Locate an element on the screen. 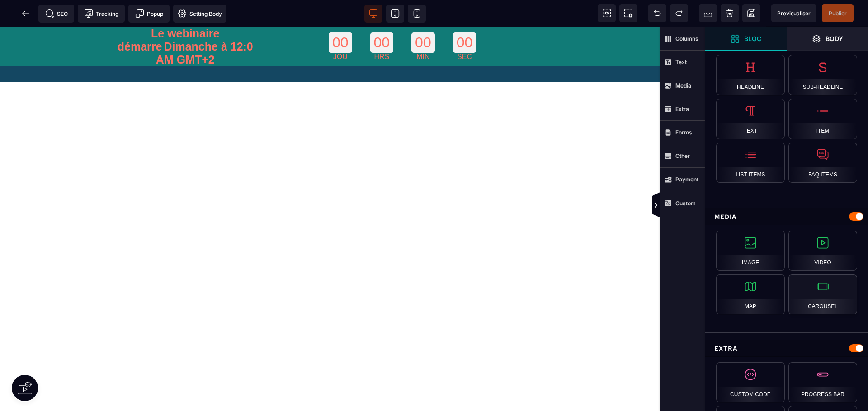 This screenshot has width=868, height=411. div: SEC is located at coordinates (464, 29).